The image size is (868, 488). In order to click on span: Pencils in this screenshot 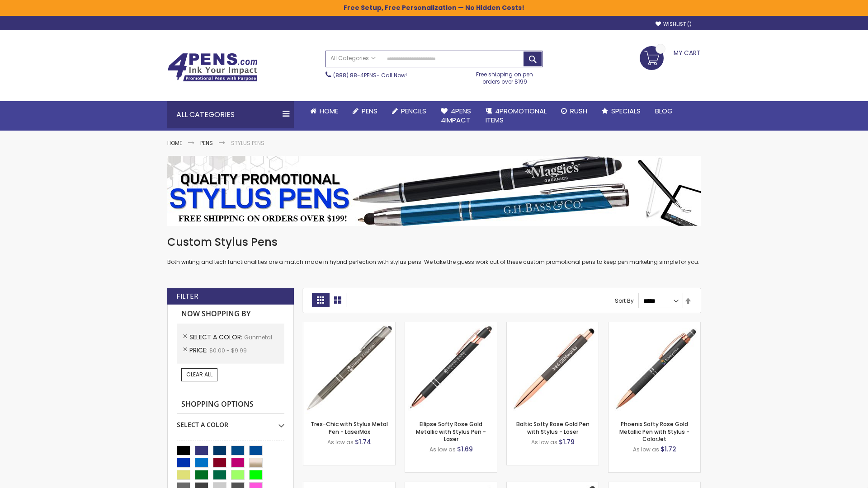, I will do `click(414, 111)`.